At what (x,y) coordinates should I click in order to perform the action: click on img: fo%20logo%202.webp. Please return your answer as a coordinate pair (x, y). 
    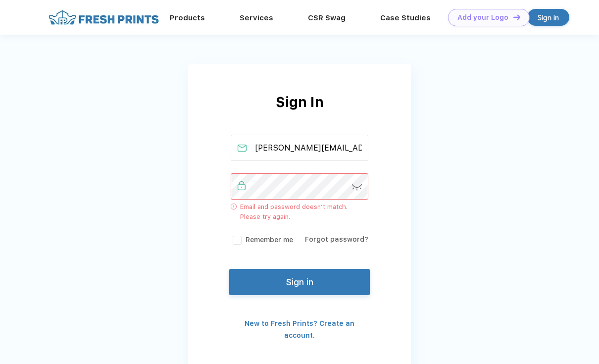
    Looking at the image, I should click on (103, 17).